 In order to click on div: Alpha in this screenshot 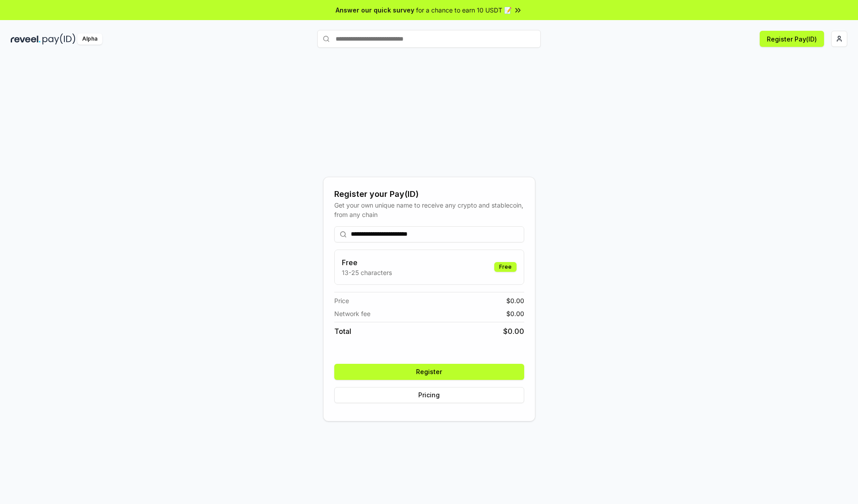, I will do `click(90, 39)`.